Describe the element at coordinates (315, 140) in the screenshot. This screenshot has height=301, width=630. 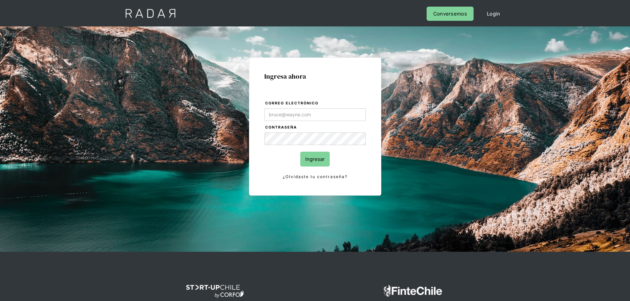
I see `form: Login Form` at that location.